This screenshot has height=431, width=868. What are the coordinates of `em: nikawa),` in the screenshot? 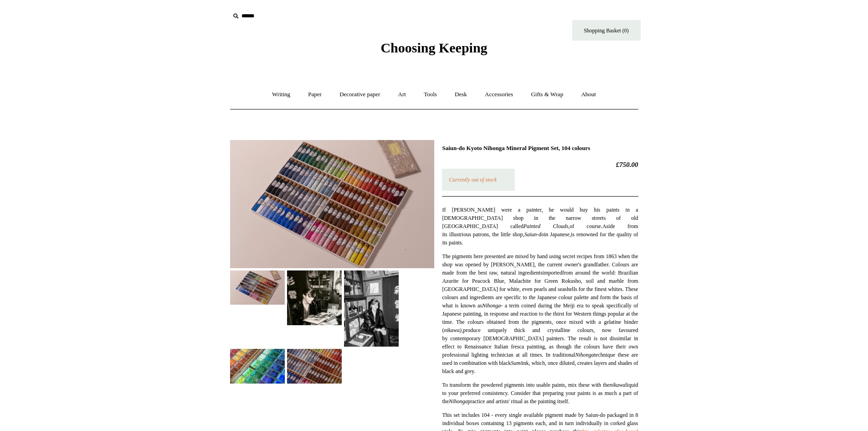 It's located at (454, 330).